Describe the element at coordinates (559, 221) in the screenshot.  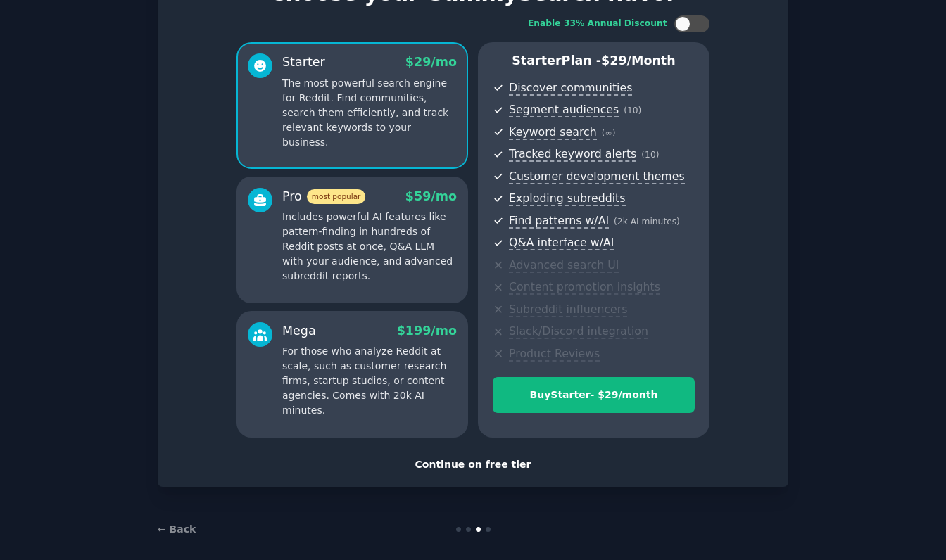
I see `span: Find patterns w/AI` at that location.